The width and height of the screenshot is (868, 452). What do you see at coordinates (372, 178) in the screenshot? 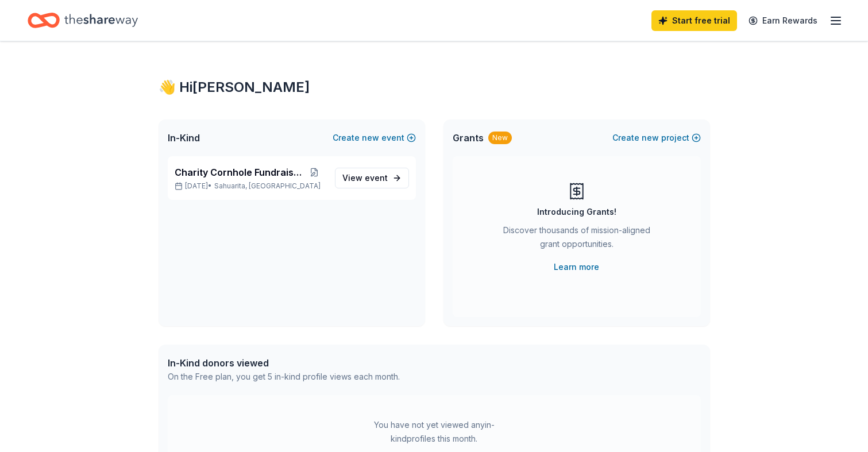
I see `a: View event` at bounding box center [372, 178].